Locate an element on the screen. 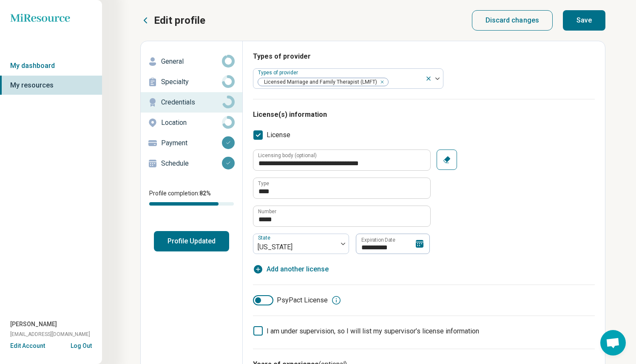 The image size is (636, 364). span: Add another license is located at coordinates (298, 269).